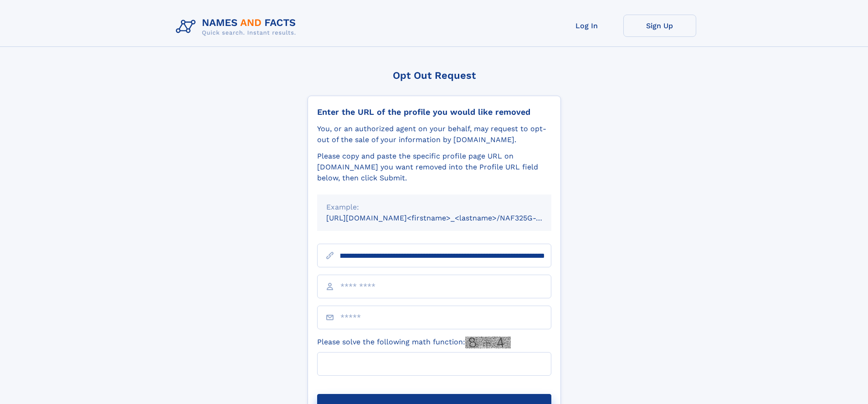 This screenshot has width=868, height=404. Describe the element at coordinates (414, 343) in the screenshot. I see `label: Please solve the following math function:` at that location.